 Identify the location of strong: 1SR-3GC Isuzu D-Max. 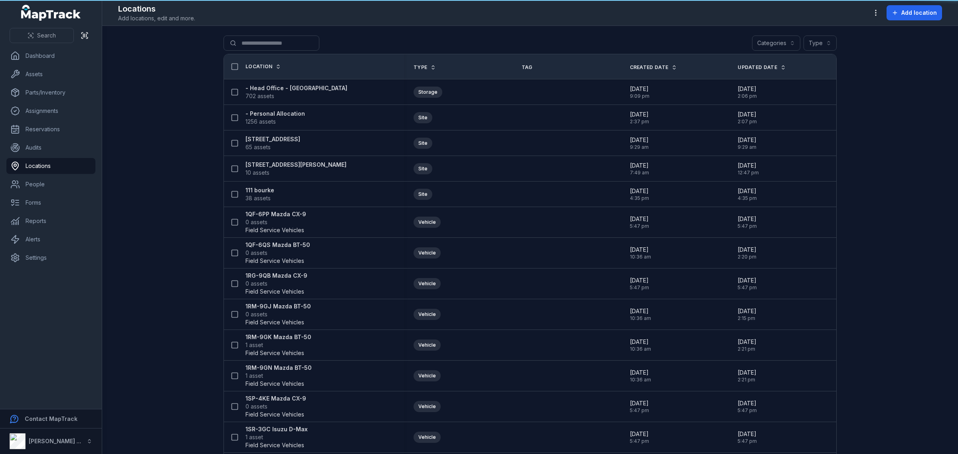
(277, 429).